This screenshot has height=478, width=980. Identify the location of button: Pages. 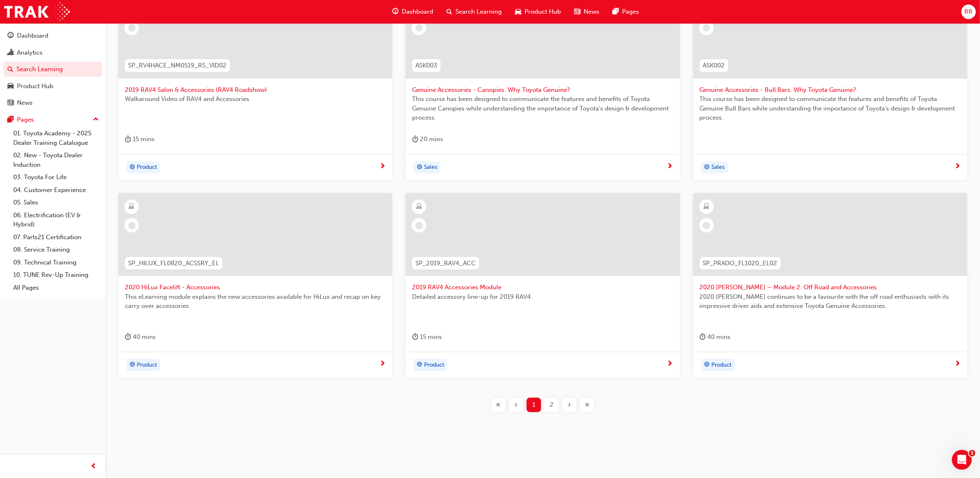
(52, 119).